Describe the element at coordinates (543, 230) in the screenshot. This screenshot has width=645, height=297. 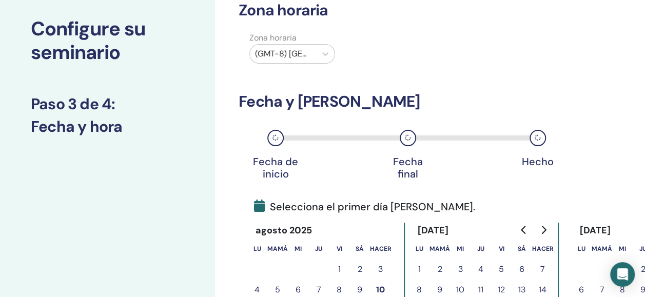
I see `button: Ir al mes siguiente` at that location.